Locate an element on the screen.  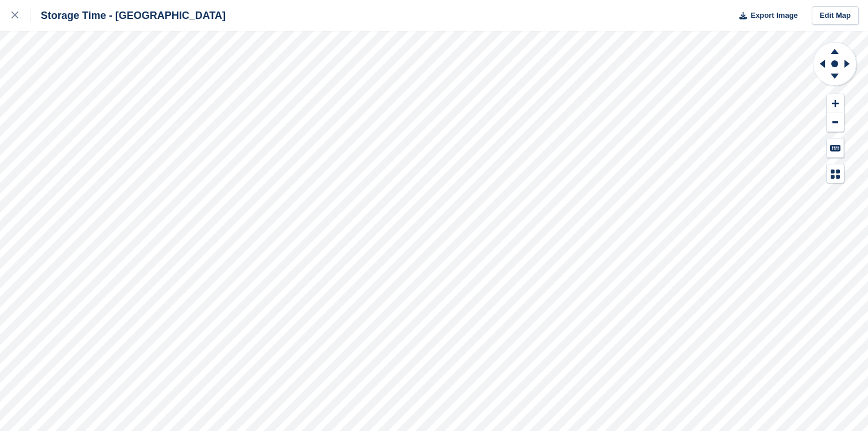
button: Export Image is located at coordinates (765, 16).